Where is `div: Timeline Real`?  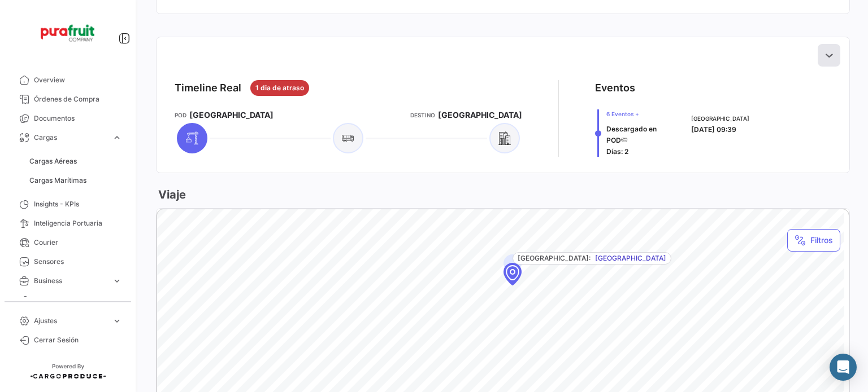 div: Timeline Real is located at coordinates (208, 88).